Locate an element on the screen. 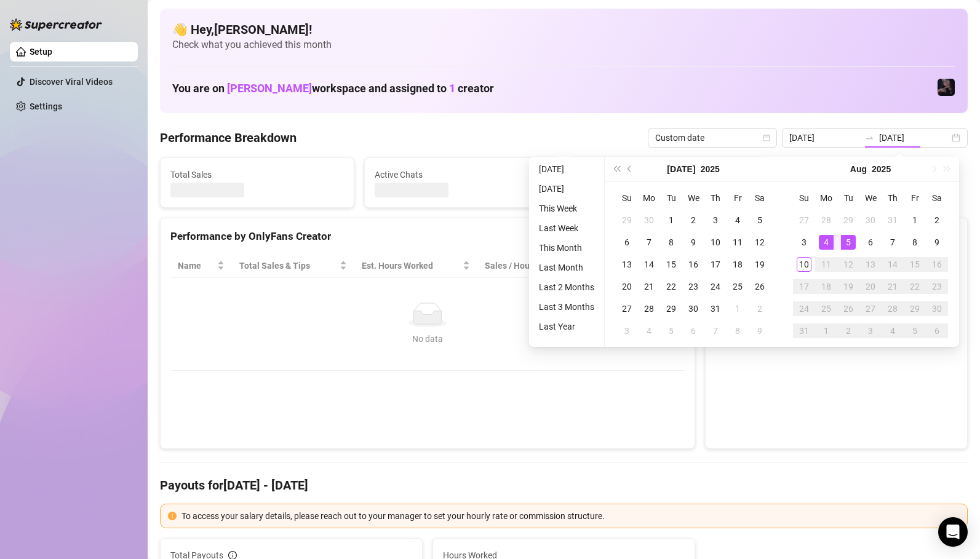  a: Setup is located at coordinates (41, 52).